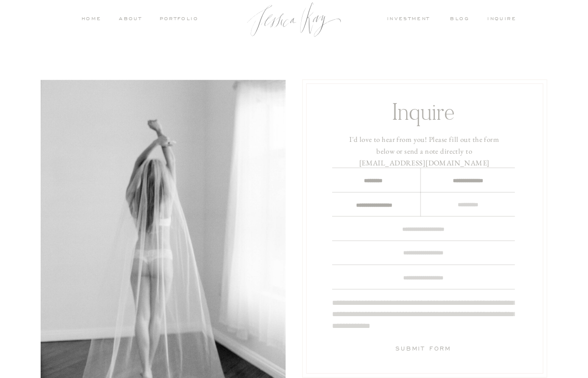 This screenshot has height=378, width=588. Describe the element at coordinates (91, 20) in the screenshot. I see `nav: HOME` at that location.